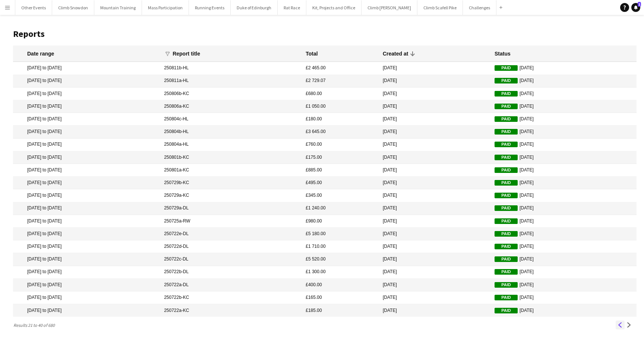 The width and height of the screenshot is (644, 357). What do you see at coordinates (340, 119) in the screenshot?
I see `mat-cell: £180.00` at bounding box center [340, 119].